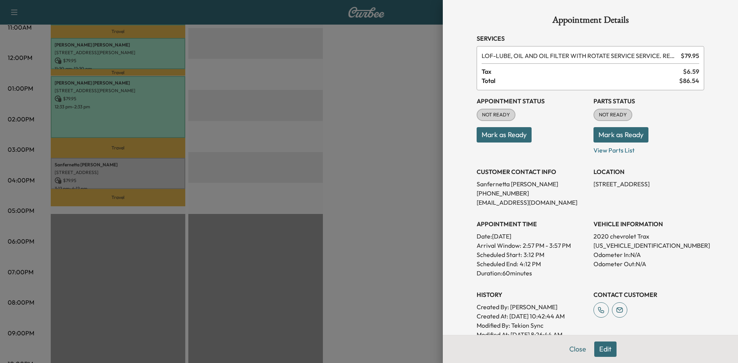 This screenshot has width=738, height=363. Describe the element at coordinates (605, 349) in the screenshot. I see `button: Edit` at that location.